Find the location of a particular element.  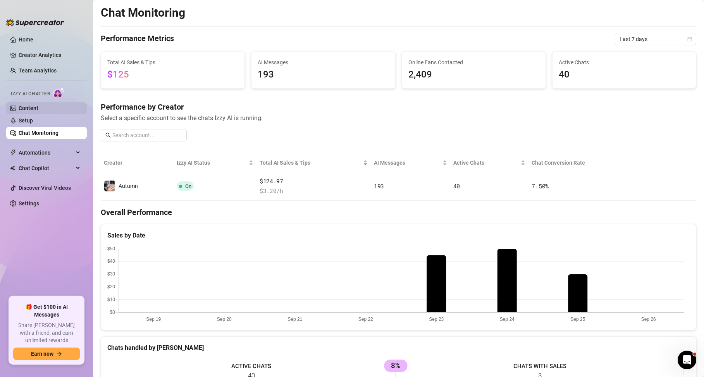

h4: Overall Performance is located at coordinates (398, 212).